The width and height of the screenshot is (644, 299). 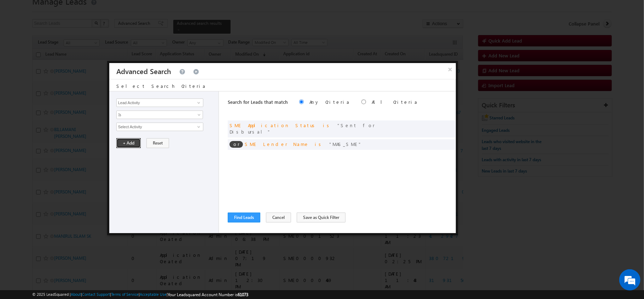 I want to click on span: Sent for Disbursal, so click(x=302, y=128).